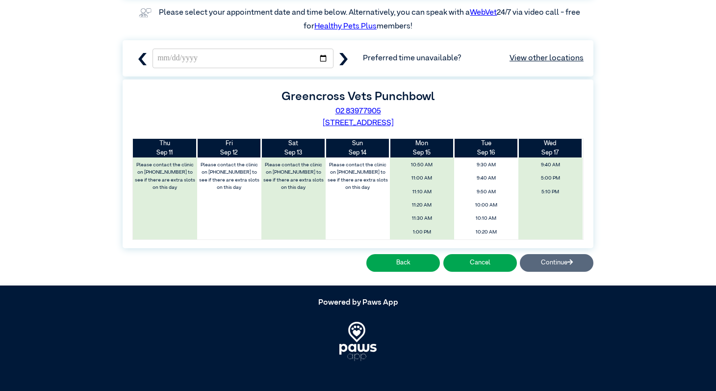 Image resolution: width=716 pixels, height=391 pixels. What do you see at coordinates (370, 20) in the screenshot?
I see `label: Please select your appointment date and time below. Alternatively, you can speak with a 24/7 via ...` at bounding box center [370, 20].